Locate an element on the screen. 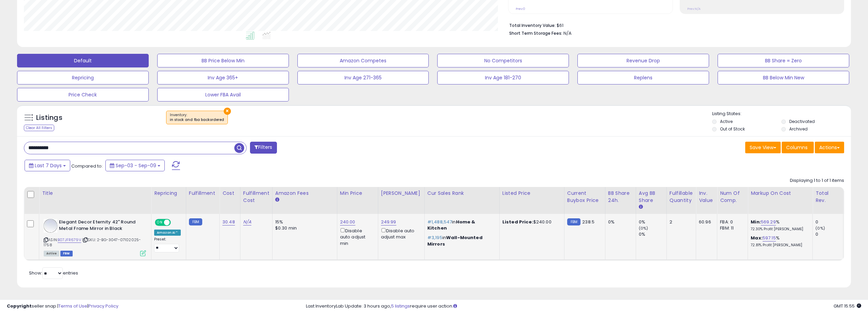  button: Inv Age 365+ is located at coordinates (223, 78).